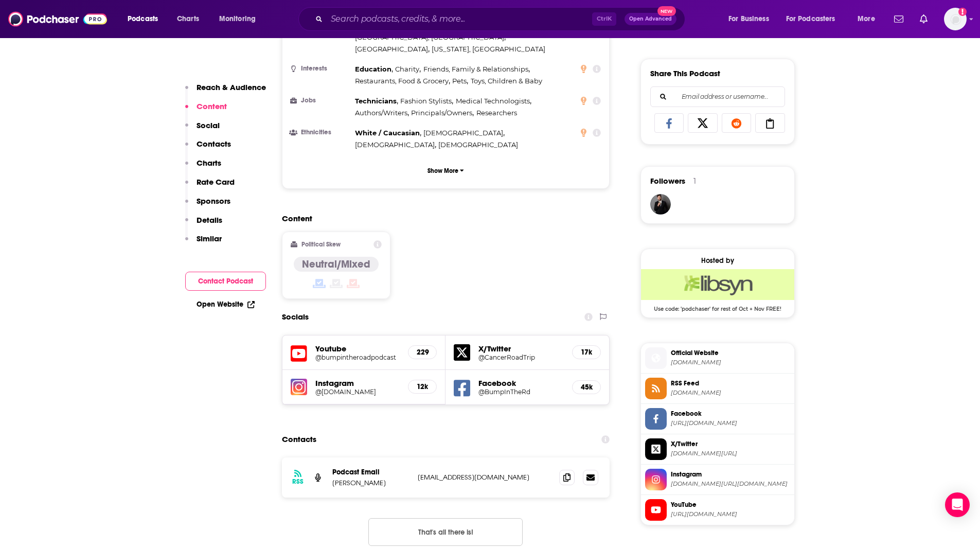 The image size is (980, 548). Describe the element at coordinates (810, 19) in the screenshot. I see `span: For Podcasters` at that location.